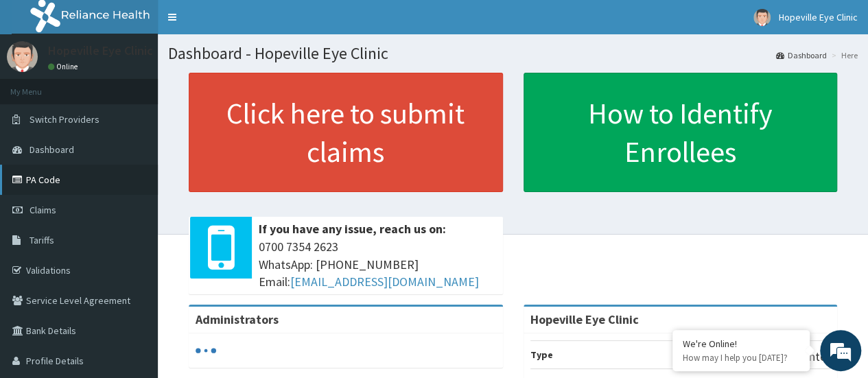 The image size is (868, 378). Describe the element at coordinates (681, 133) in the screenshot. I see `a: How to Identify Enrollees` at that location.